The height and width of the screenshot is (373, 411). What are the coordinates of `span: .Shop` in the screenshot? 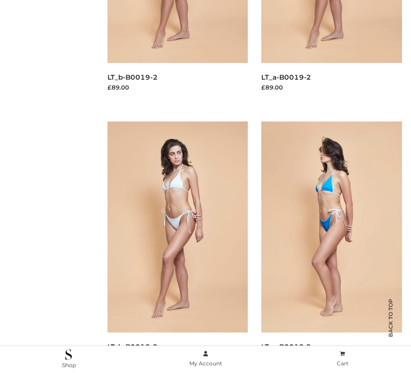 It's located at (68, 365).